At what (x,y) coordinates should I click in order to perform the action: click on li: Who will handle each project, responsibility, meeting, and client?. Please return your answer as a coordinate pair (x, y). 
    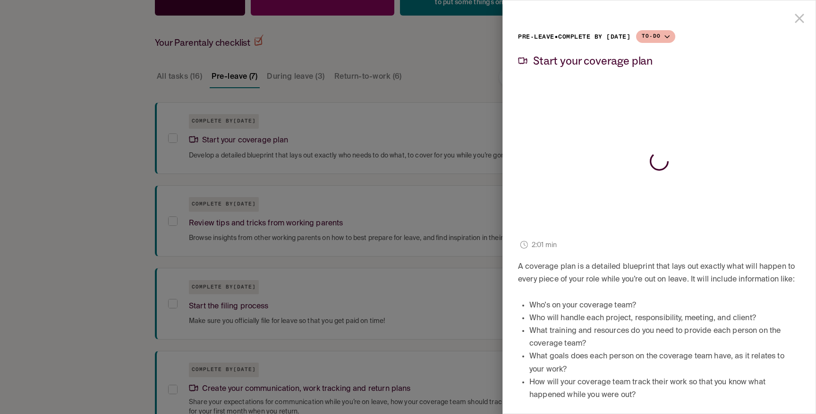
    Looking at the image, I should click on (665, 319).